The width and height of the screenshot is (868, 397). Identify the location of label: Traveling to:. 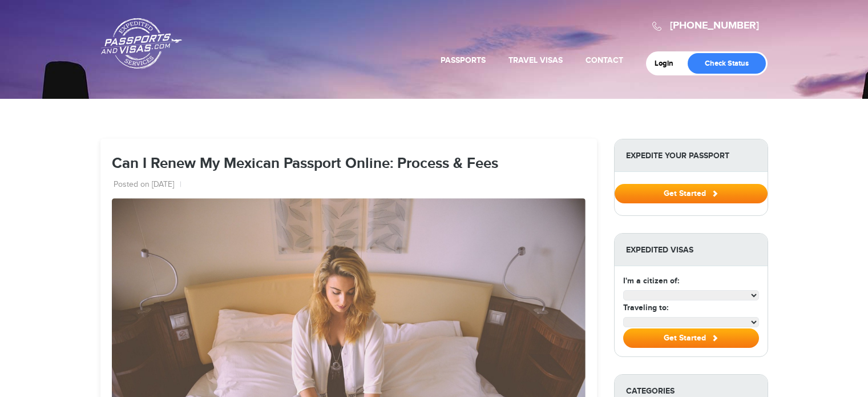
(645, 307).